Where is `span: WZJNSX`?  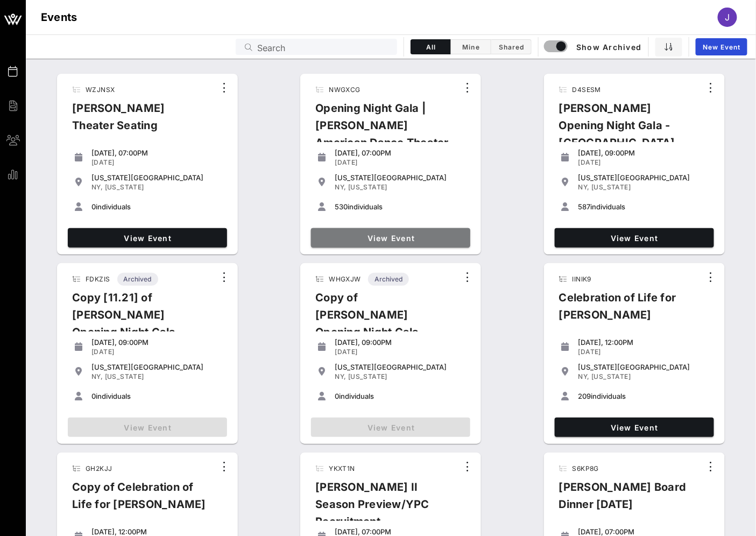 span: WZJNSX is located at coordinates (100, 89).